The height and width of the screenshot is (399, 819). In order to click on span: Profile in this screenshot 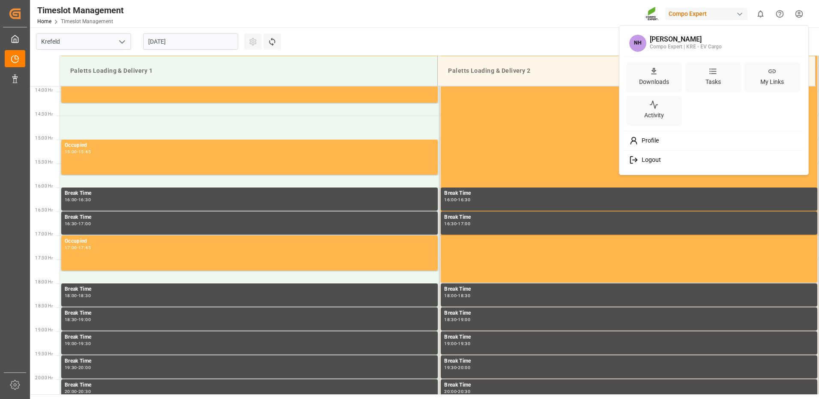, I will do `click(649, 141)`.